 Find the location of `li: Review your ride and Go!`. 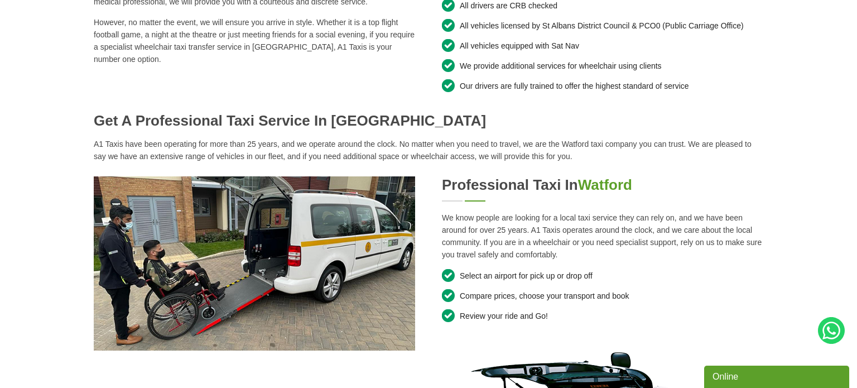

li: Review your ride and Go! is located at coordinates (603, 316).